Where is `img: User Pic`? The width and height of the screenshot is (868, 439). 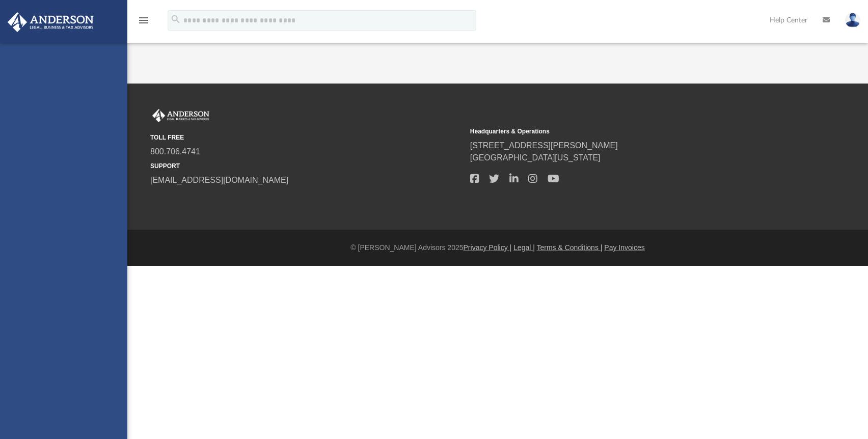 img: User Pic is located at coordinates (853, 20).